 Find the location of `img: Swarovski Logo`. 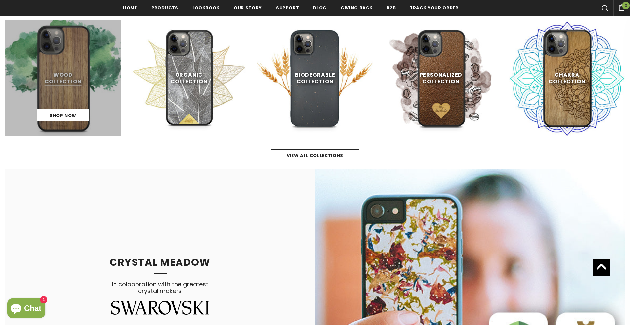

img: Swarovski Logo is located at coordinates (160, 308).